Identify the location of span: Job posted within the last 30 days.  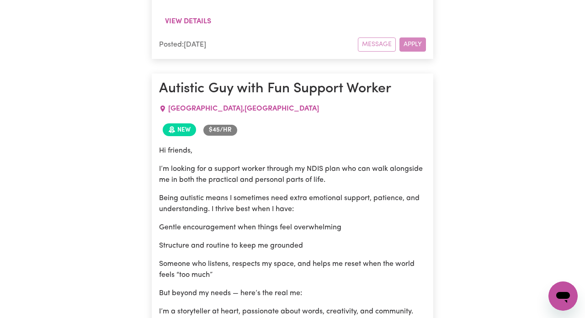
(179, 130).